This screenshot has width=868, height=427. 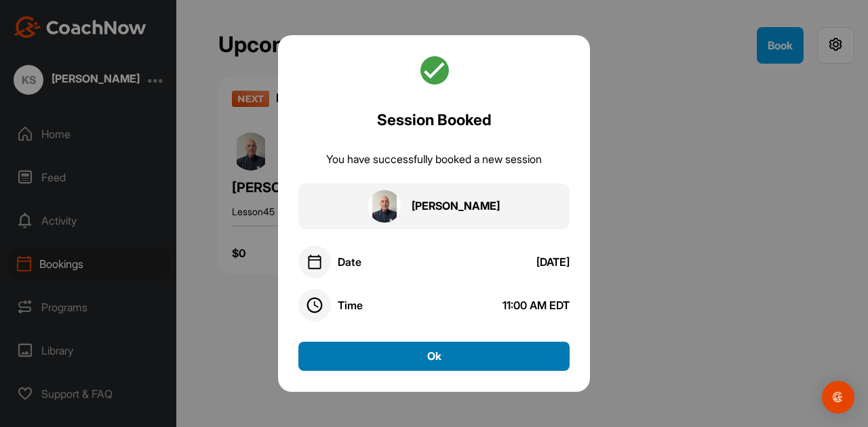 What do you see at coordinates (315, 262) in the screenshot?
I see `img: date` at bounding box center [315, 262].